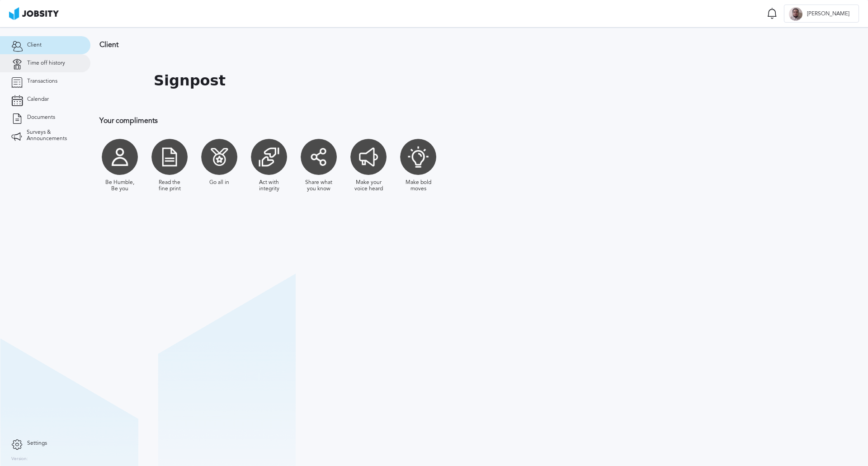 The image size is (868, 466). Describe the element at coordinates (119, 186) in the screenshot. I see `div: Be Humble, Be you` at that location.